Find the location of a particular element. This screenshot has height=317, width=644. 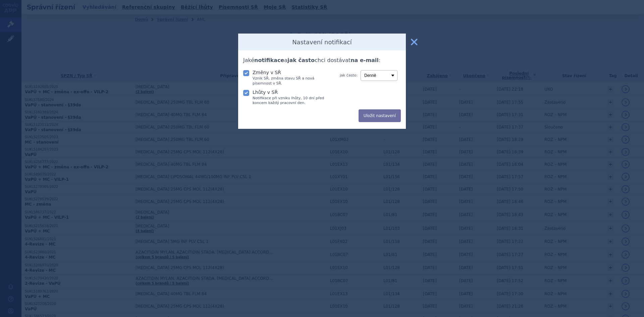

h2: Nastavení notifikací is located at coordinates (322, 42).